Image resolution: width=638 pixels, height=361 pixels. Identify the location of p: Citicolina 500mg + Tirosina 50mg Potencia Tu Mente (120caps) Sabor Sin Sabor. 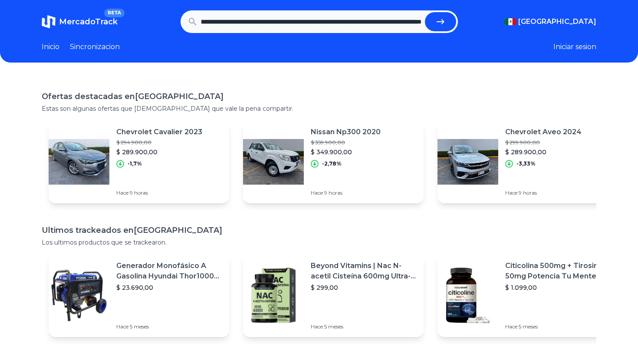
(559, 271).